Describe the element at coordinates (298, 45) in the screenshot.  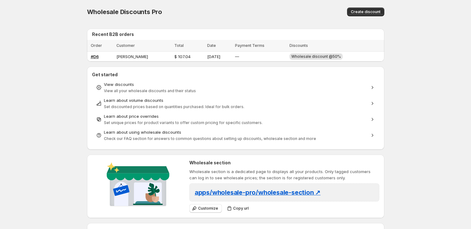
I see `span: Discounts` at that location.